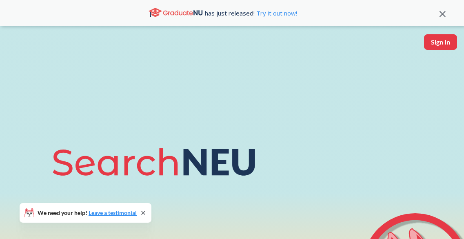 The width and height of the screenshot is (464, 239). I want to click on a: Leave a testimonial, so click(113, 212).